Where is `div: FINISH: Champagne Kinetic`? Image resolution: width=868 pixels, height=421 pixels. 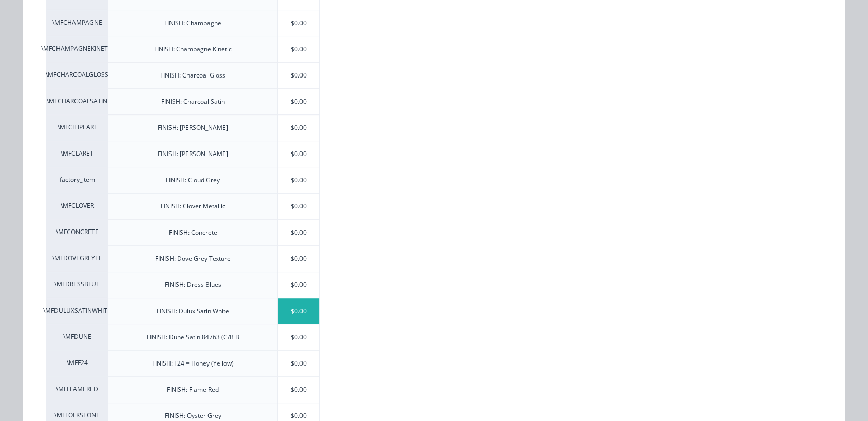 div: FINISH: Champagne Kinetic is located at coordinates (193, 50).